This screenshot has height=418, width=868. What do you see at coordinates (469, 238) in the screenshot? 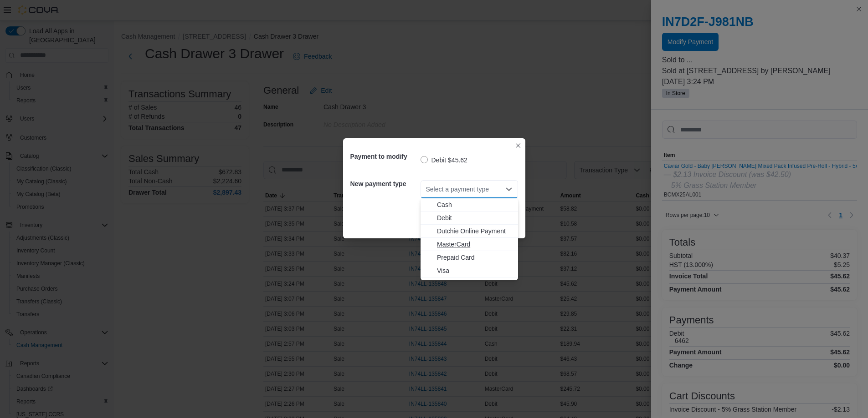
I see `div: Choose from the following options` at bounding box center [469, 238].